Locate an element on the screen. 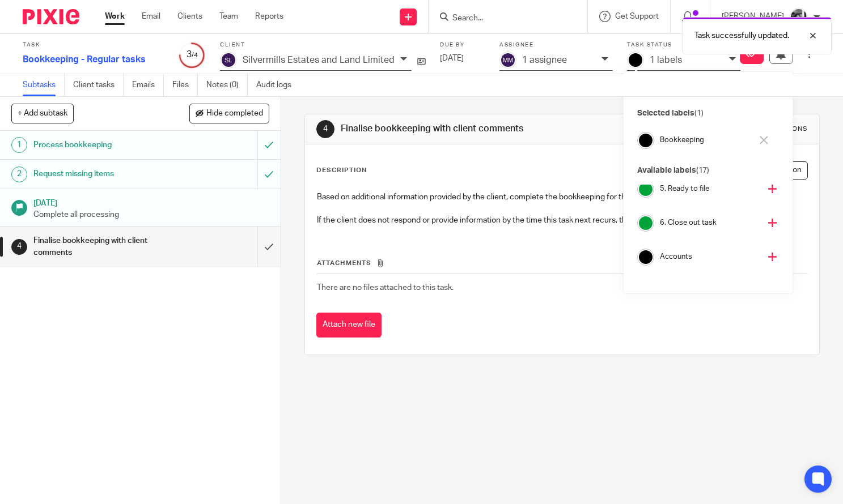  a: Notes (0) is located at coordinates (226, 85).